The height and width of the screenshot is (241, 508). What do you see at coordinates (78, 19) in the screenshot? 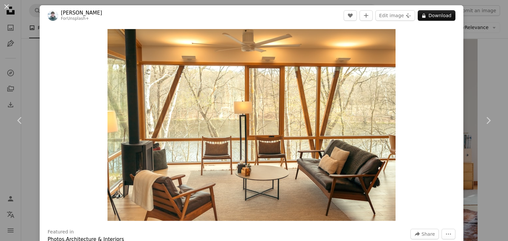
I see `a: Unsplash+` at bounding box center [78, 19].